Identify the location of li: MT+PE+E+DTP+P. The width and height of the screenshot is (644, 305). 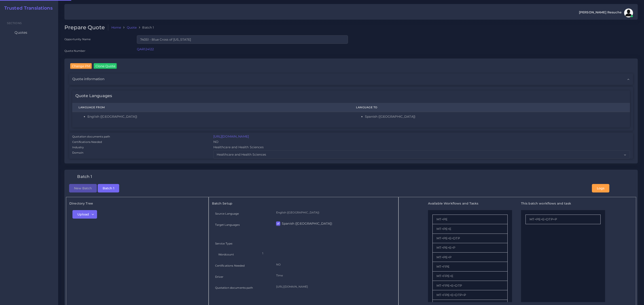
(563, 219).